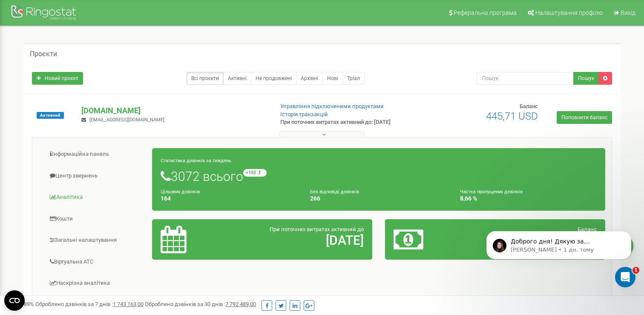 This screenshot has height=315, width=644. Describe the element at coordinates (531, 240) in the screenshot. I see `h2: 445,71 $` at that location.